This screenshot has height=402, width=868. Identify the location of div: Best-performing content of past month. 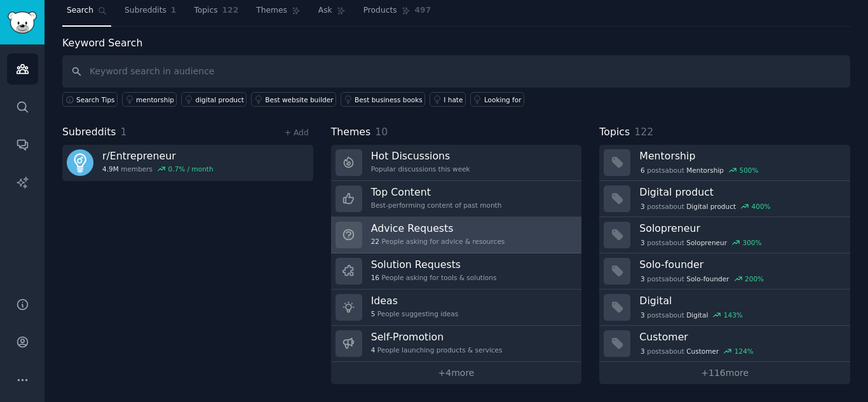
(436, 205).